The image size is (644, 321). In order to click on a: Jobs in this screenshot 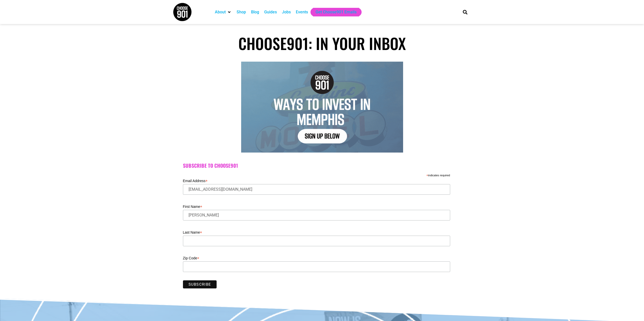, I will do `click(286, 12)`.